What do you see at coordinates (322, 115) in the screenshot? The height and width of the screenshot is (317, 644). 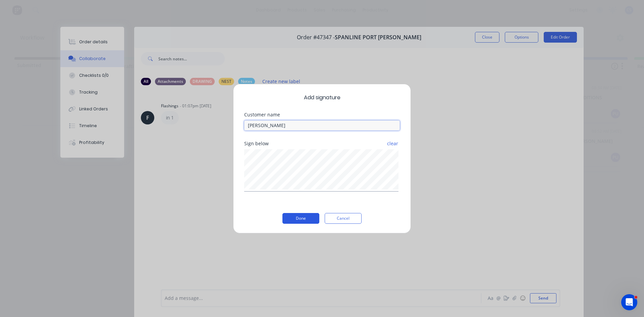 I see `div: Customer name` at bounding box center [322, 115].